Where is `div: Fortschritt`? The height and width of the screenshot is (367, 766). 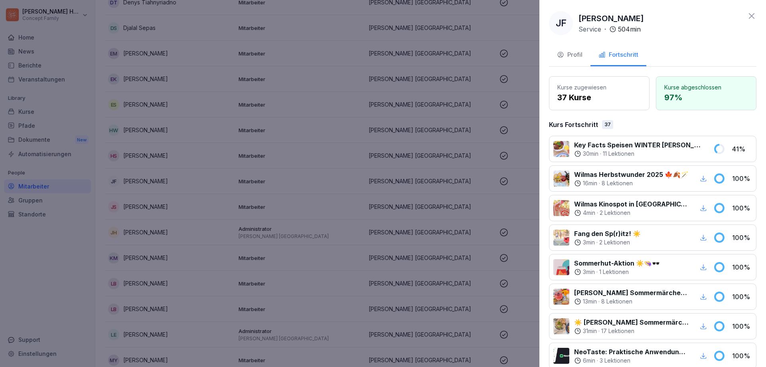
div: Fortschritt is located at coordinates (619, 55).